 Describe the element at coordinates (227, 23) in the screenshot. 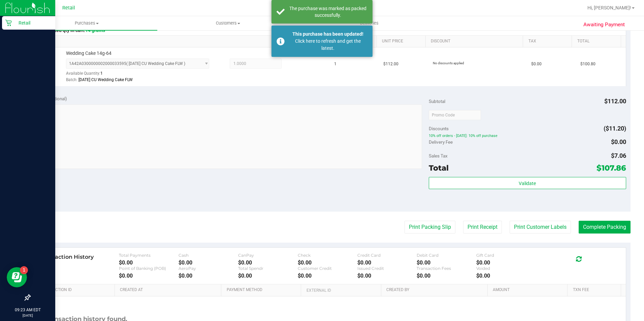

I see `span: Customers` at that location.